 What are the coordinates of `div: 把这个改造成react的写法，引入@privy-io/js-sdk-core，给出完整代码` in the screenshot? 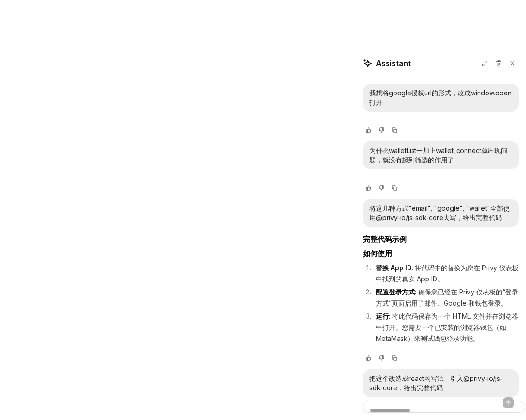 It's located at (441, 383).